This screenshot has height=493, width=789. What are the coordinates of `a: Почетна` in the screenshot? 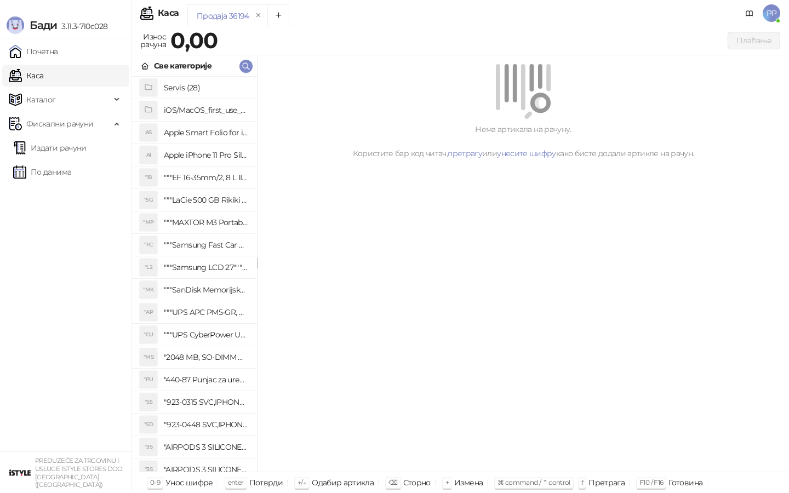 It's located at (33, 51).